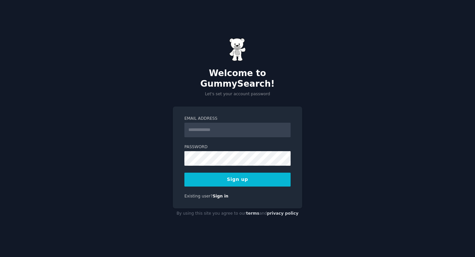 The height and width of the screenshot is (257, 475). I want to click on label: Password, so click(238, 147).